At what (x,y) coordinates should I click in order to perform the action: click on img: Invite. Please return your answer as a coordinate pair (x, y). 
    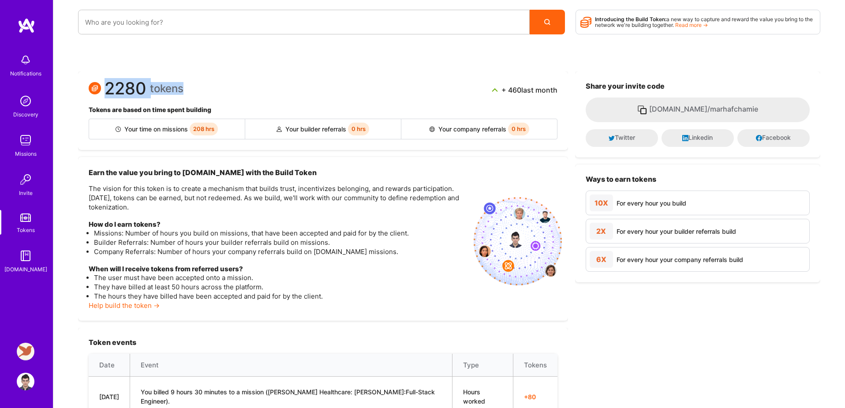
    Looking at the image, I should click on (26, 180).